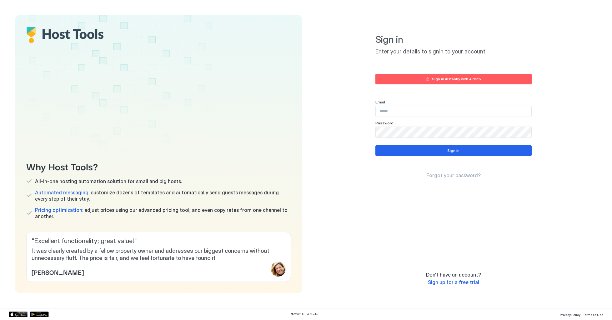  What do you see at coordinates (570, 315) in the screenshot?
I see `span: Privacy Policy` at bounding box center [570, 315].